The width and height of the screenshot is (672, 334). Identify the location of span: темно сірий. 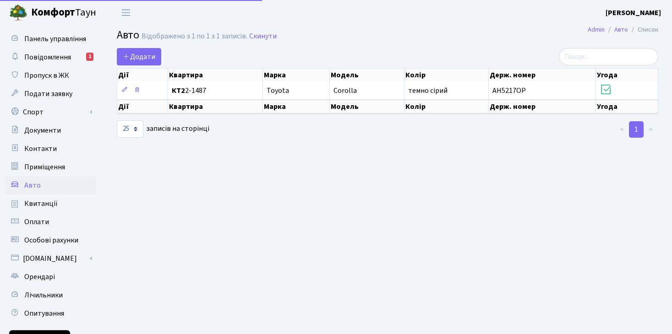
(428, 91).